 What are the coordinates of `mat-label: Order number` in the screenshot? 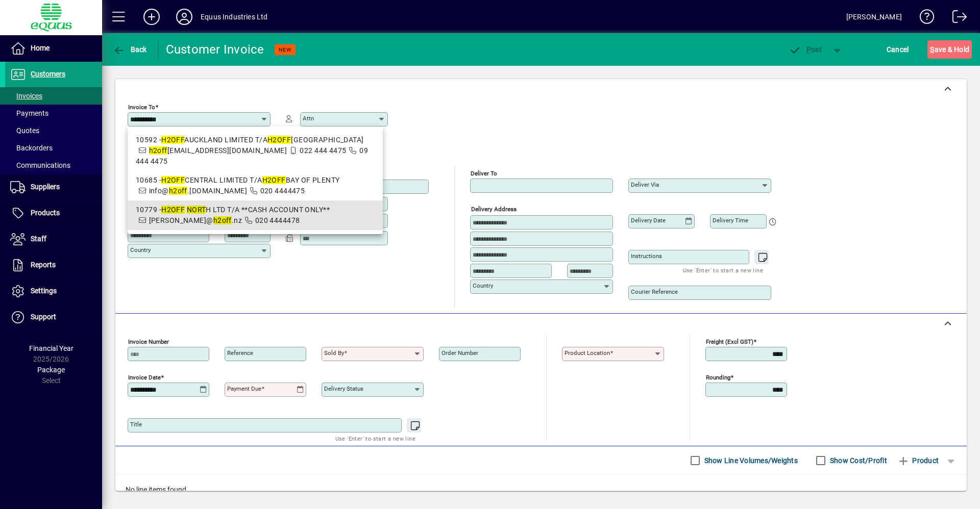 It's located at (460, 353).